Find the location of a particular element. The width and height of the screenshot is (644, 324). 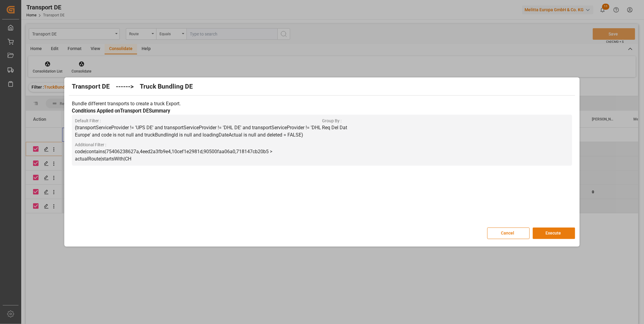

span: Additional Filter : is located at coordinates (198, 145).